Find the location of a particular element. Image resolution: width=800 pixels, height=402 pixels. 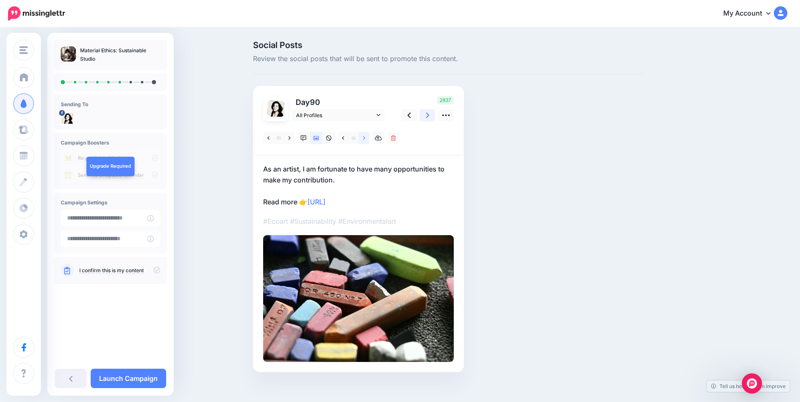

span: Review the social posts that will be sent to promote this content. is located at coordinates (449, 59).